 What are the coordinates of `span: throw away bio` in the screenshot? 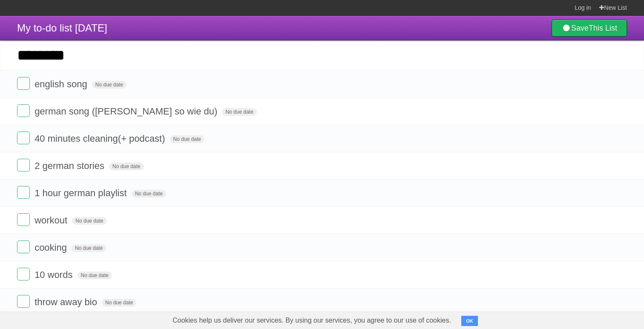 It's located at (67, 302).